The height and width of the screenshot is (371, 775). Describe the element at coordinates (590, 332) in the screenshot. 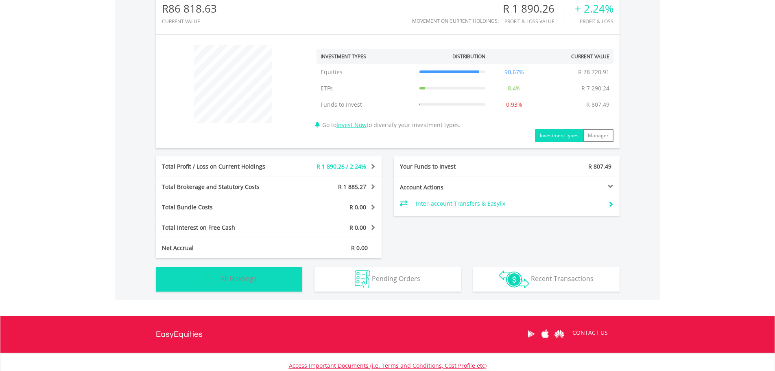

I see `a: CONTACT US` at that location.